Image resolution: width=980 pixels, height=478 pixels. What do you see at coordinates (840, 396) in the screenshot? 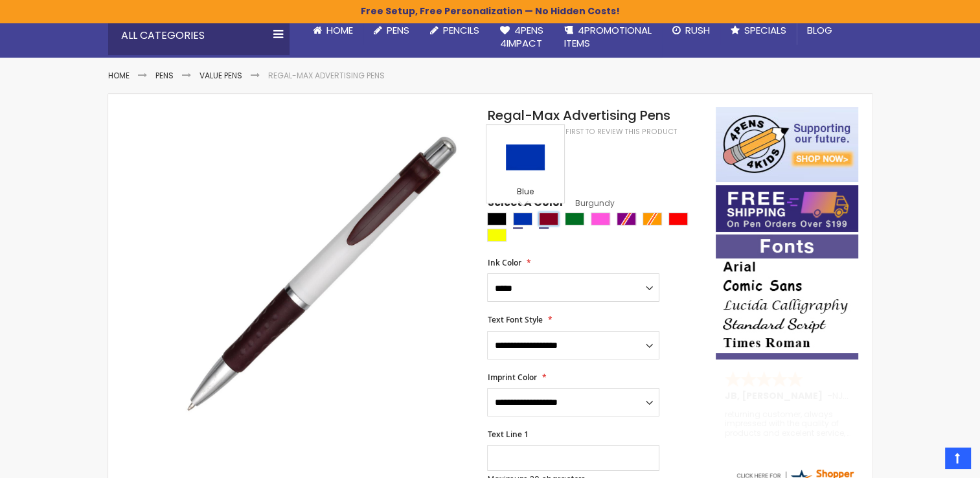
I see `span: NJ` at bounding box center [840, 396].